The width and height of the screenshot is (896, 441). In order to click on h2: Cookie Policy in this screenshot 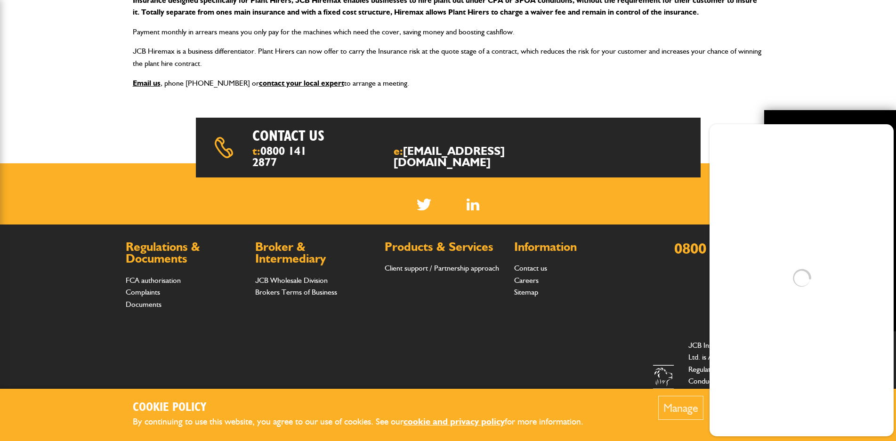, I will do `click(366, 408)`.